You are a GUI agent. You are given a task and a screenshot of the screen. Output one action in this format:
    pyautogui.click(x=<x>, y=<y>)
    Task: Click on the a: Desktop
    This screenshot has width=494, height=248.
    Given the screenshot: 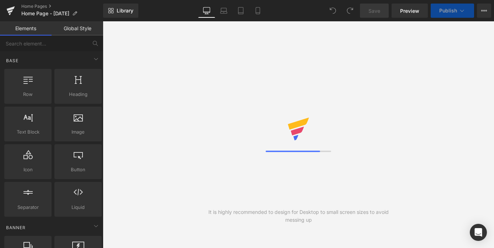 What is the action you would take?
    pyautogui.click(x=207, y=11)
    